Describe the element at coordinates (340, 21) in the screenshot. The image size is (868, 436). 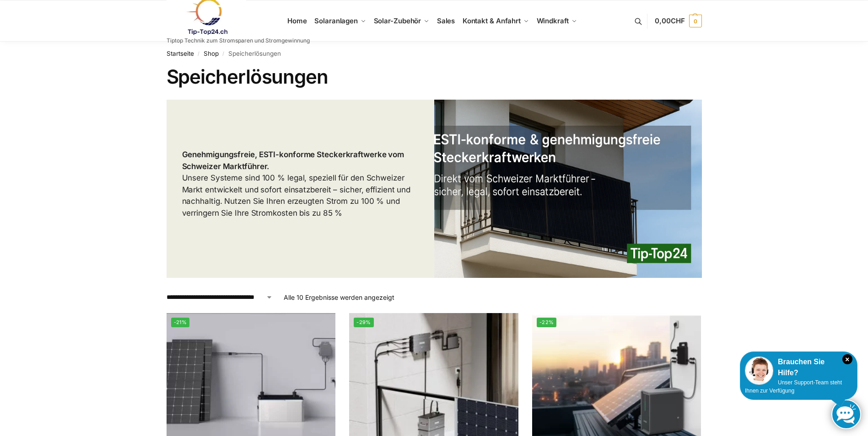
I see `a: Solaranlagen` at that location.